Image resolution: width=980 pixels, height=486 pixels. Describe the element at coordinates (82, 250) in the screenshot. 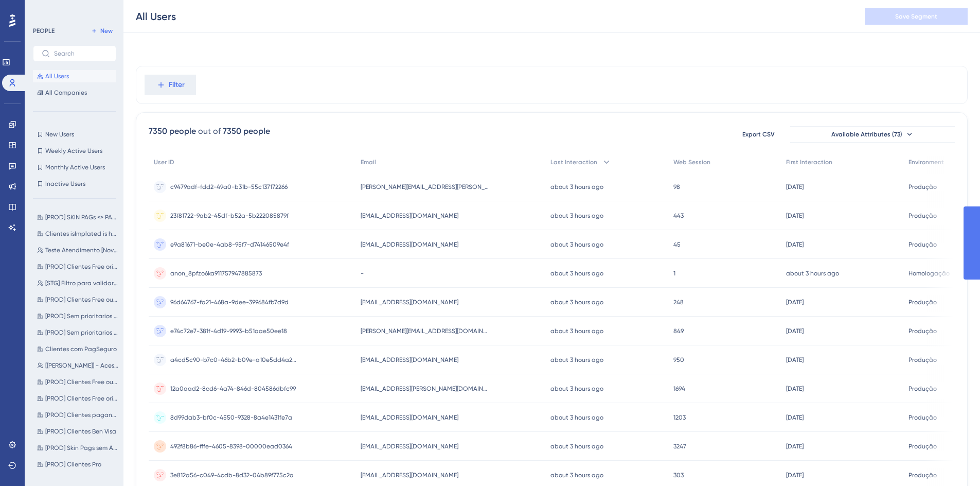

I see `span: Teste Atendimento [Novo]` at that location.